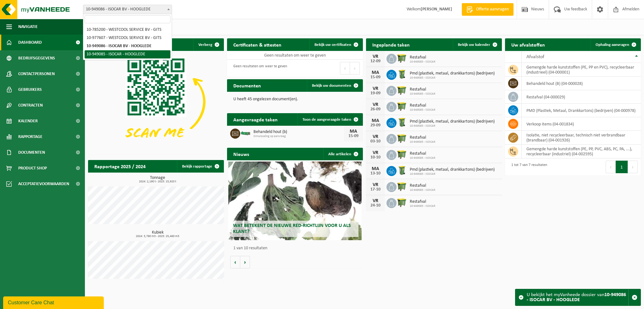  I want to click on span: 10-949086 - ISOCAR BV - HOOGLEDE, so click(127, 10).